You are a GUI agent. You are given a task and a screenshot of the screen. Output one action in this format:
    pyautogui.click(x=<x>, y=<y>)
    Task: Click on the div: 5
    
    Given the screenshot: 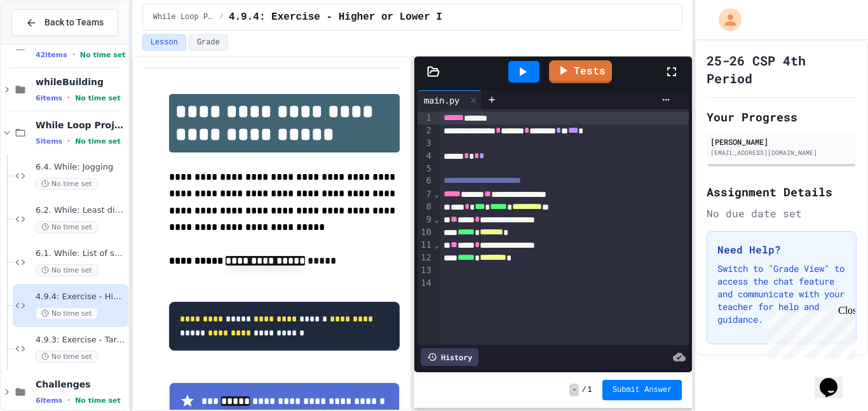 What is the action you would take?
    pyautogui.click(x=425, y=169)
    